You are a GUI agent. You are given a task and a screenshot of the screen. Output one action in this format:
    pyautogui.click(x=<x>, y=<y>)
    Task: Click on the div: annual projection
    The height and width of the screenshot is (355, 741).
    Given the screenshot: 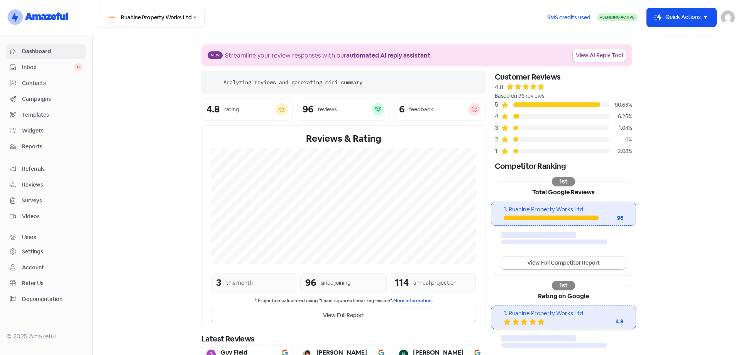 What is the action you would take?
    pyautogui.click(x=435, y=283)
    